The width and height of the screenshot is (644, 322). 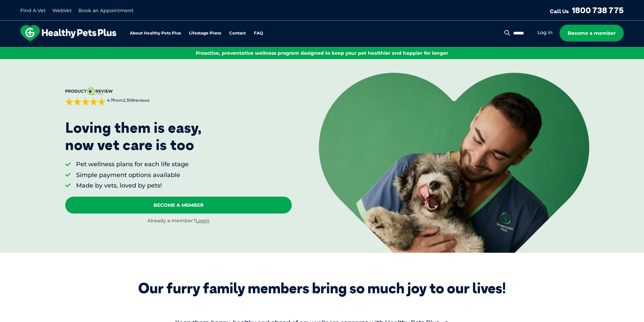 What do you see at coordinates (156, 33) in the screenshot?
I see `a: About Healthy Pets Plus` at bounding box center [156, 33].